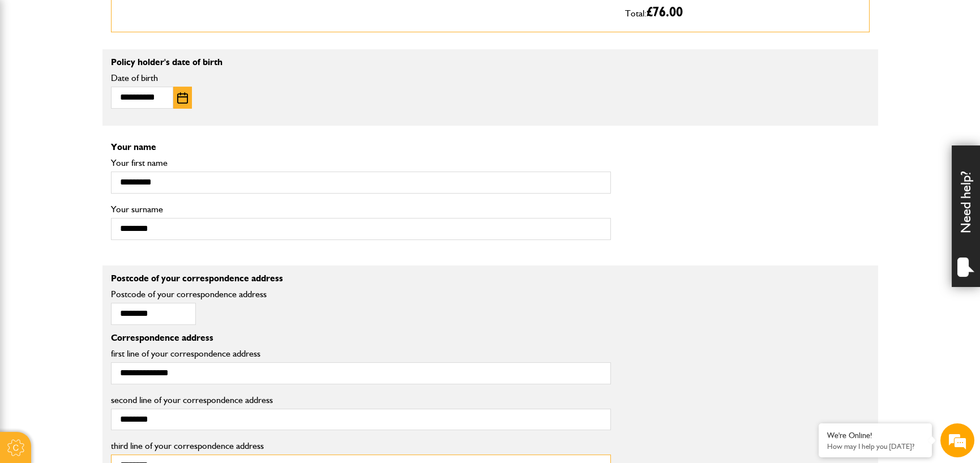  I want to click on img: Choose date, so click(183, 98).